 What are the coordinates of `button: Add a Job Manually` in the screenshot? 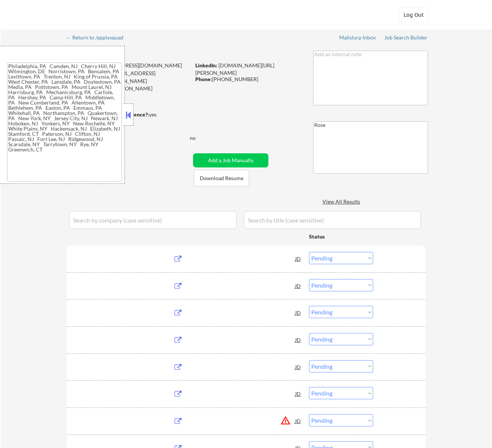 It's located at (230, 160).